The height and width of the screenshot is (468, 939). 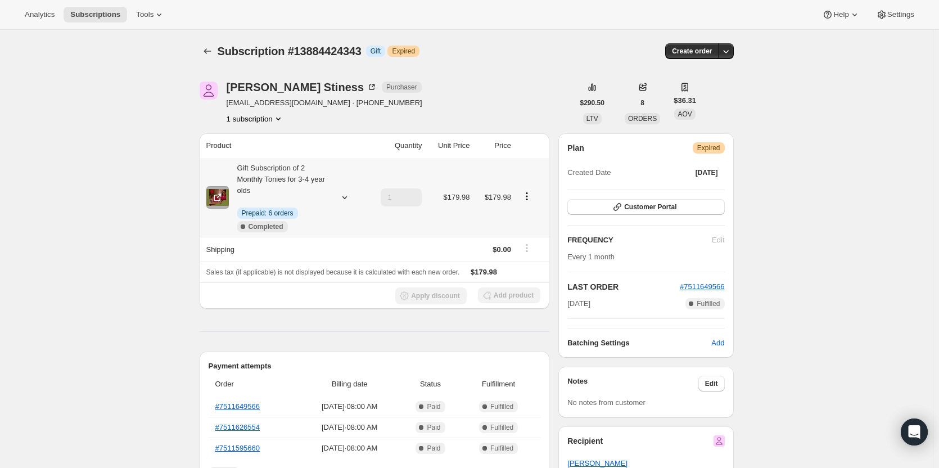 I want to click on span: Customer Portal, so click(x=650, y=207).